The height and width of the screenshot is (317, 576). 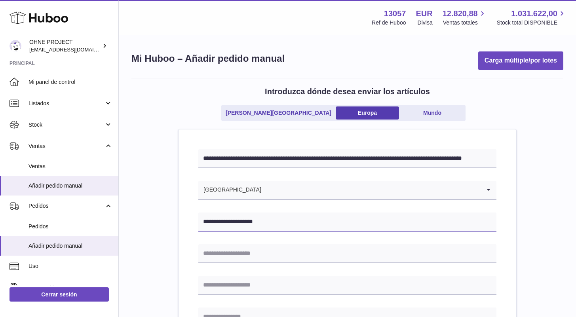 What do you see at coordinates (66, 103) in the screenshot?
I see `span: Listados` at bounding box center [66, 103].